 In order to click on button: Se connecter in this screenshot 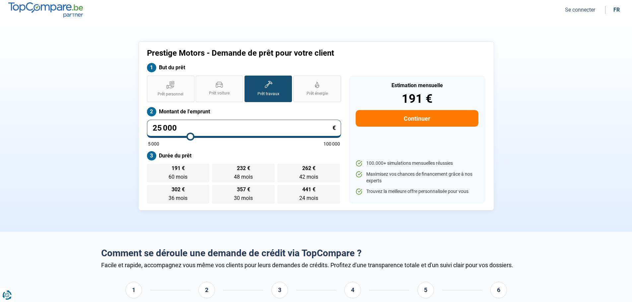, I will do `click(580, 10)`.